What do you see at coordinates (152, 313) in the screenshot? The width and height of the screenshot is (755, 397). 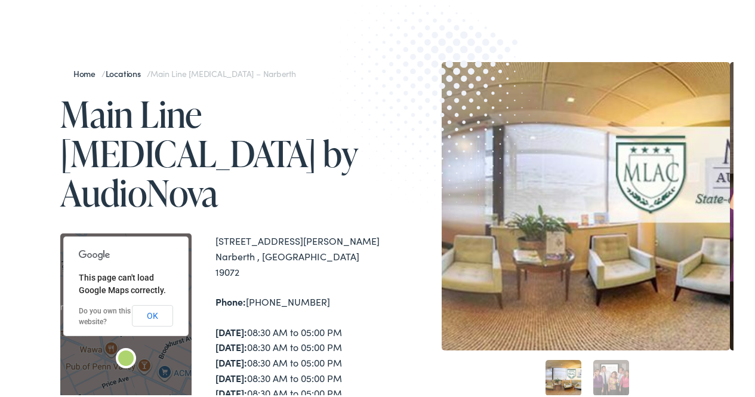 I see `button: OK` at bounding box center [152, 313].